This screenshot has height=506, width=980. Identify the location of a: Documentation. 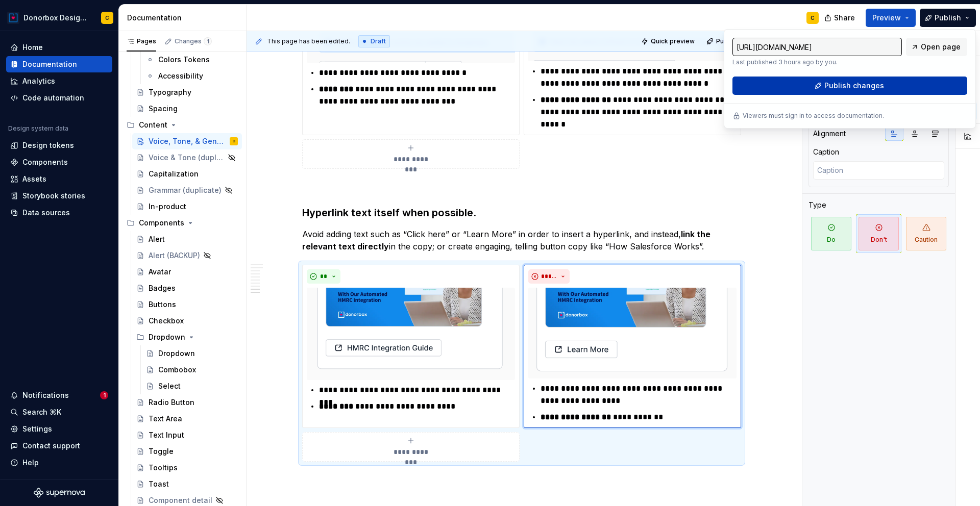
(59, 64).